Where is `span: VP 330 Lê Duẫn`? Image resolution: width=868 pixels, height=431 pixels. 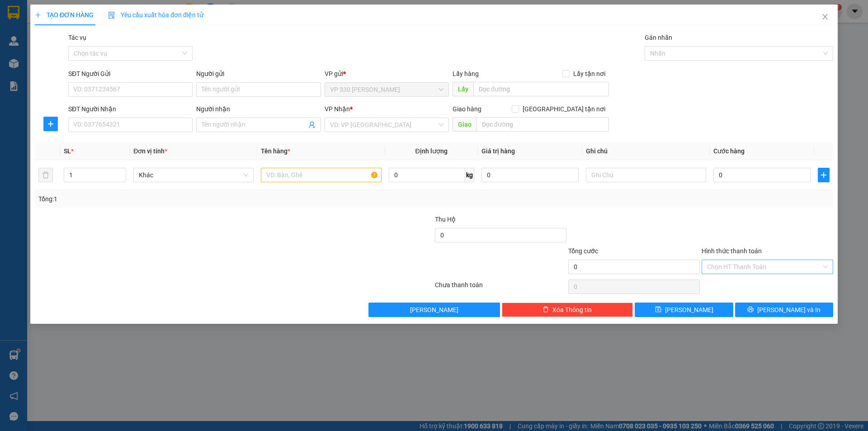 span: VP 330 Lê Duẫn is located at coordinates (386, 89).